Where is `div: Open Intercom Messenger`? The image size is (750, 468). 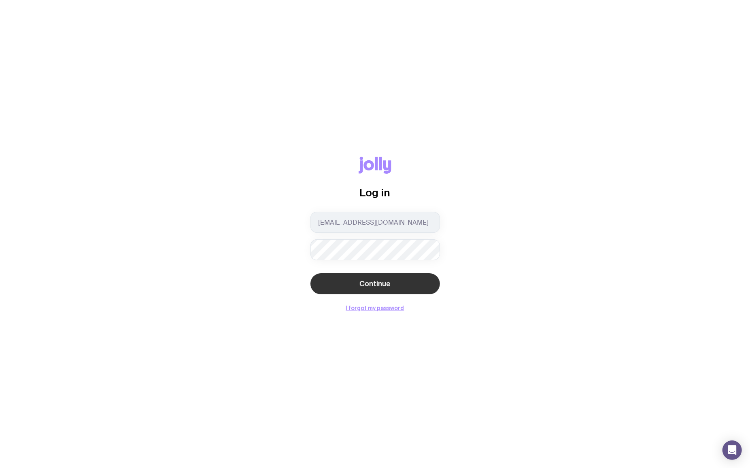
div: Open Intercom Messenger is located at coordinates (732, 450).